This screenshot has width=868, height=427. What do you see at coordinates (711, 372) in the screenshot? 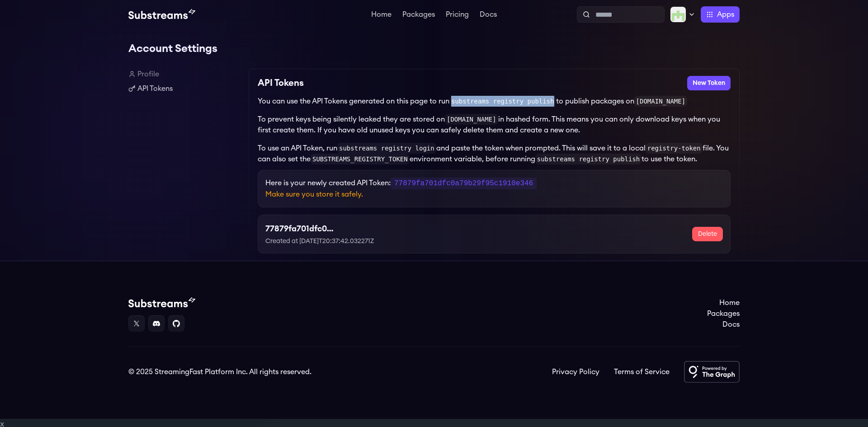
I see `img: Powered by The Graph` at bounding box center [711, 372].